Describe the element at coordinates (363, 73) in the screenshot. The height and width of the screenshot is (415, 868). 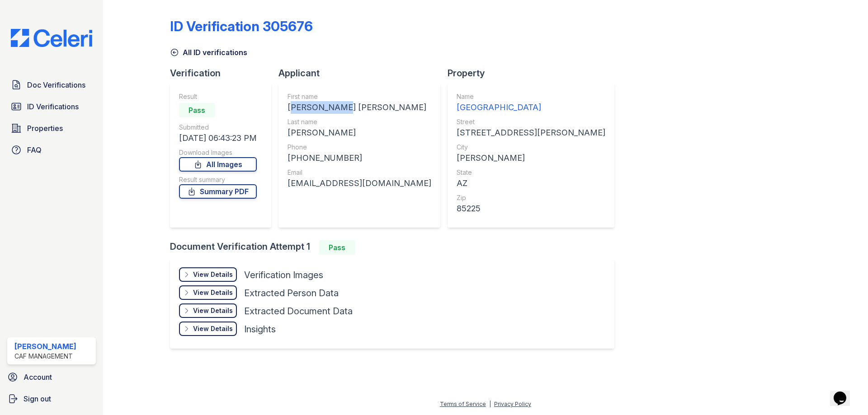
I see `div: Applicant` at that location.